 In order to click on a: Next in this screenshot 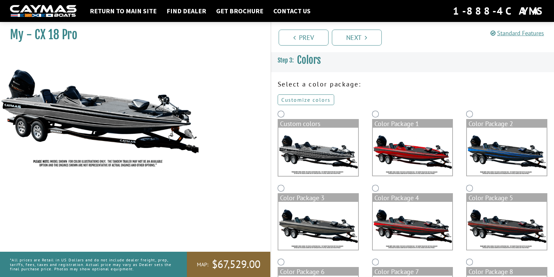, I will do `click(357, 38)`.